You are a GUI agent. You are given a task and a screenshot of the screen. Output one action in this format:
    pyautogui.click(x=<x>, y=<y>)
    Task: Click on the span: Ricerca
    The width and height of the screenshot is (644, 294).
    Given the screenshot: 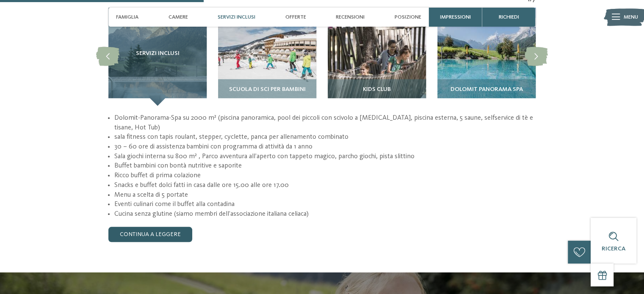 What is the action you would take?
    pyautogui.click(x=613, y=249)
    